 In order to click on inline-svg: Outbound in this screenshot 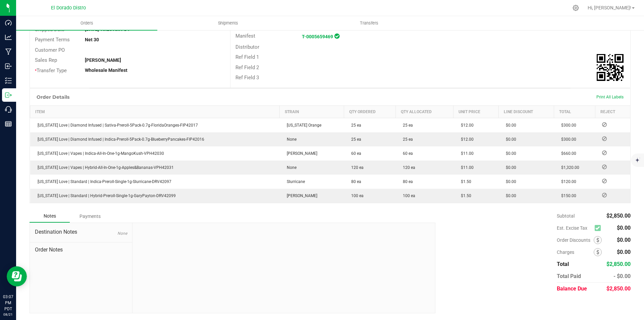, I will do `click(8, 95)`.